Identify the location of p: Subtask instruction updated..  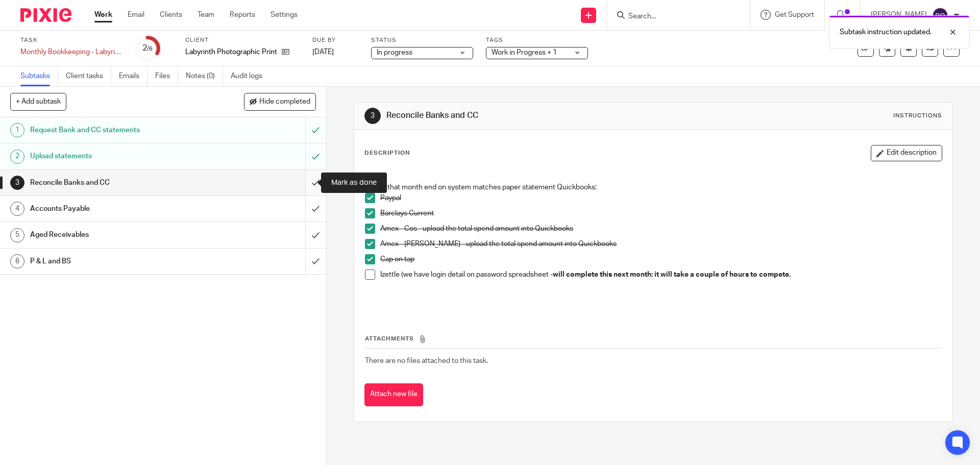
(886, 32).